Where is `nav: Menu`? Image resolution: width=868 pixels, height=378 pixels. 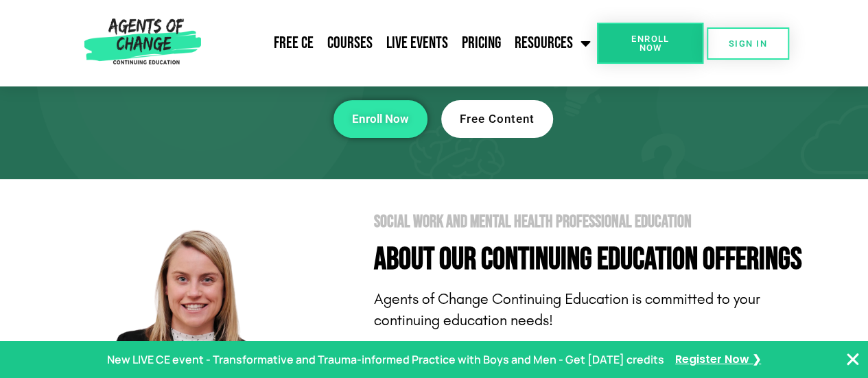 nav: Menu is located at coordinates (402, 43).